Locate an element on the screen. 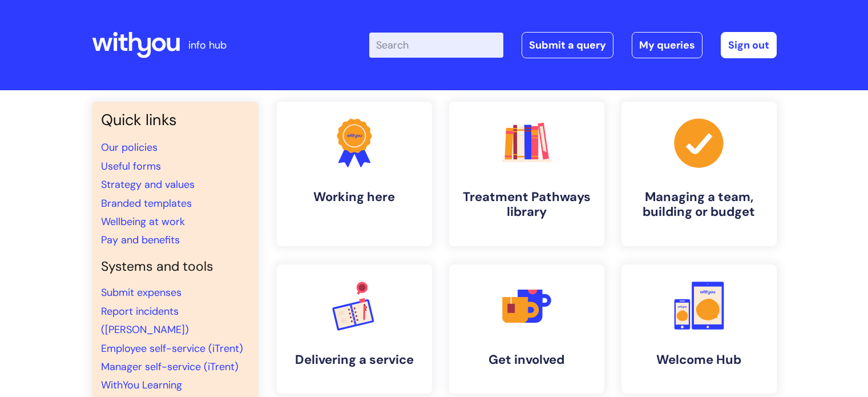 The width and height of the screenshot is (868, 397). a: Managing a team, building or budget is located at coordinates (700, 174).